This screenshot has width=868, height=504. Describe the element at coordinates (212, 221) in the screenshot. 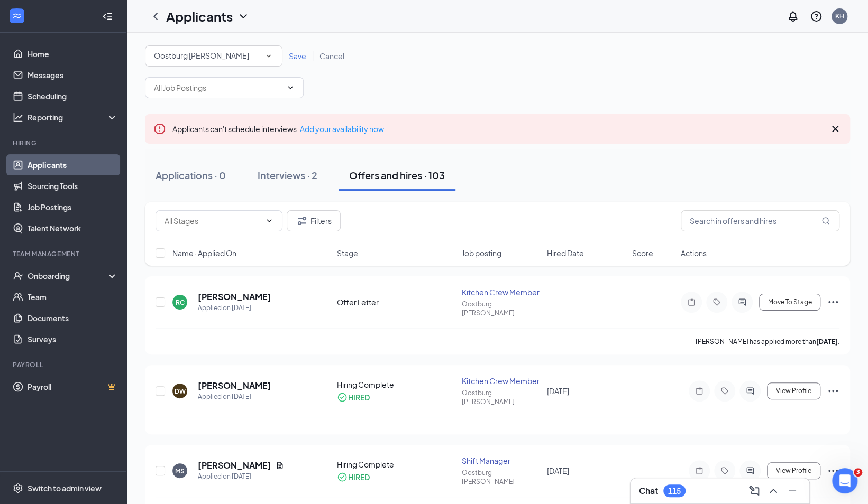

I see `input: All Stages` at that location.